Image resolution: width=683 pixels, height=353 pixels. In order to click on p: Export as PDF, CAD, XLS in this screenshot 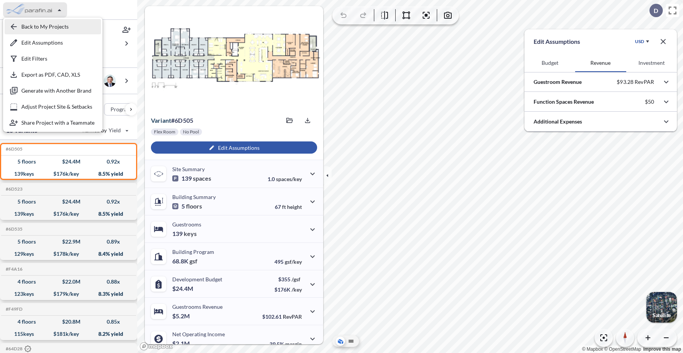, I will do `click(51, 75)`.